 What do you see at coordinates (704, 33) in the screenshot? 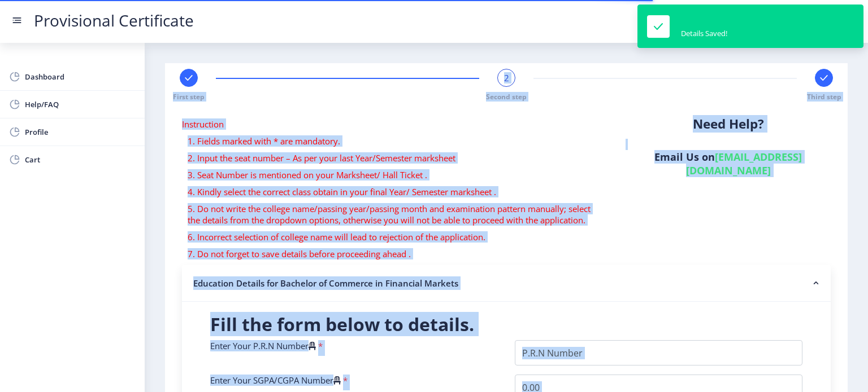
I see `div: Details Saved!` at bounding box center [704, 33].